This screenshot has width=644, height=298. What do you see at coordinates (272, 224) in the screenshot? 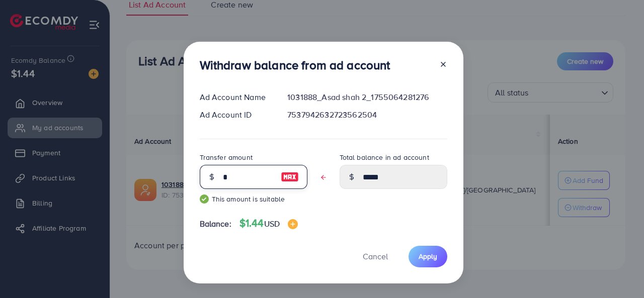
I see `span: USD` at bounding box center [272, 224].